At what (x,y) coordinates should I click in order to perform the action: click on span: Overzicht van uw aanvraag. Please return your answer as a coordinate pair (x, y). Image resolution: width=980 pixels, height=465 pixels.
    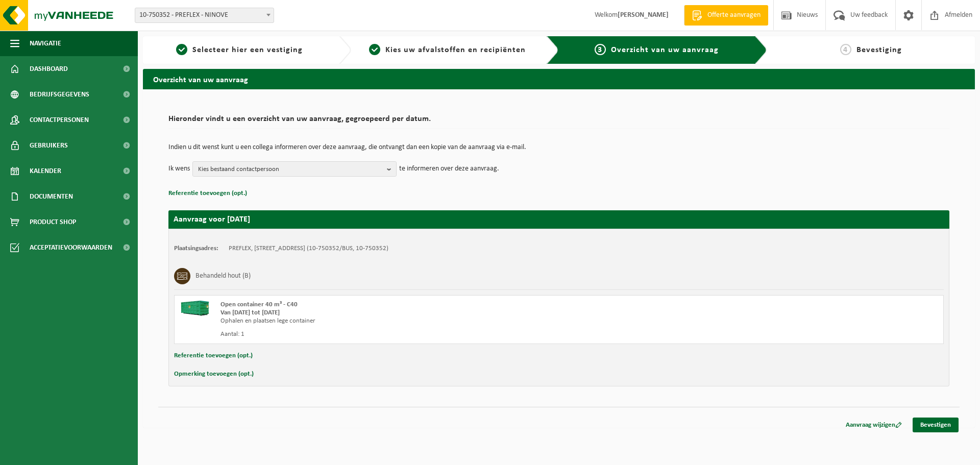
    Looking at the image, I should click on (665, 50).